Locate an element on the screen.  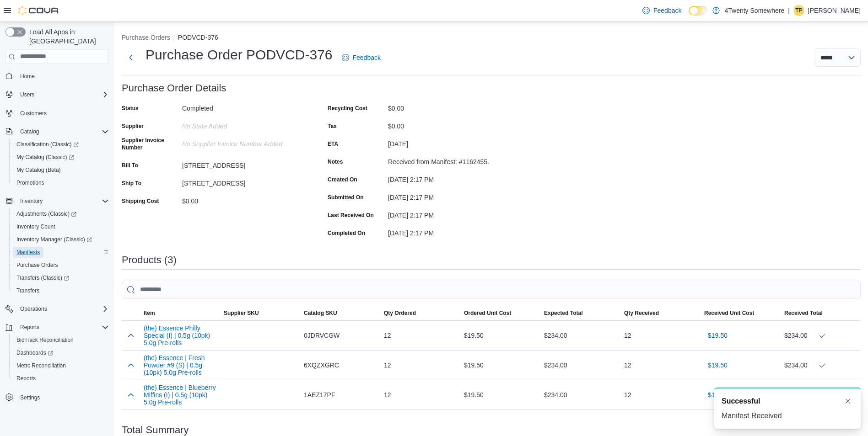
button: Catalog SKU is located at coordinates (340, 313).